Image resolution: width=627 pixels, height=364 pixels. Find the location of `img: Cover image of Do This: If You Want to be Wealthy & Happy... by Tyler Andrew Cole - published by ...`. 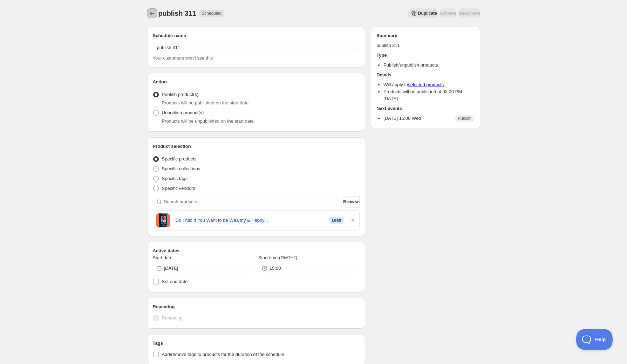

img: Cover image of Do This: If You Want to be Wealthy & Happy... by Tyler Andrew Cole - published by ... is located at coordinates (163, 220).